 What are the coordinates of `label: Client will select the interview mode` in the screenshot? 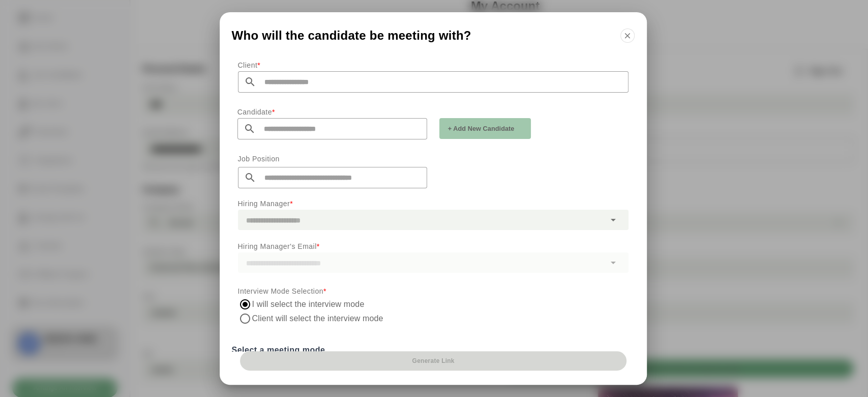 It's located at (342, 319).